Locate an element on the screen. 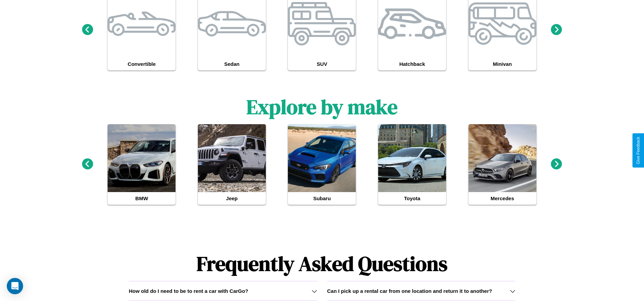 The image size is (644, 301). div: Open Intercom Messenger is located at coordinates (15, 286).